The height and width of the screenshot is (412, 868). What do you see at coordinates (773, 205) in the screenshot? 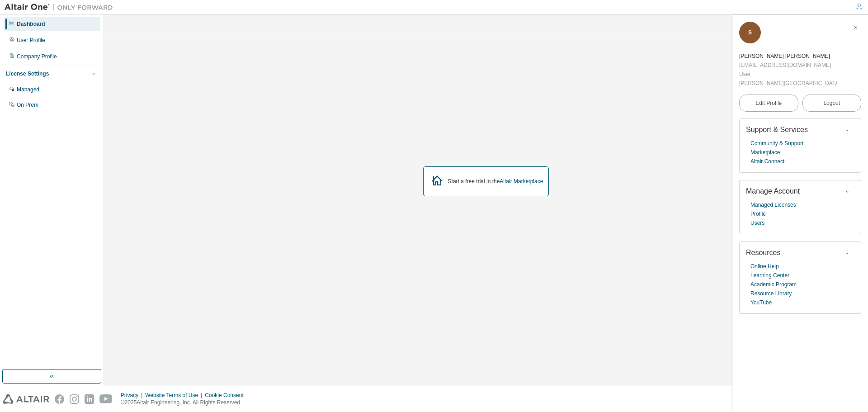
I see `a: Managed Licenses` at bounding box center [773, 205].